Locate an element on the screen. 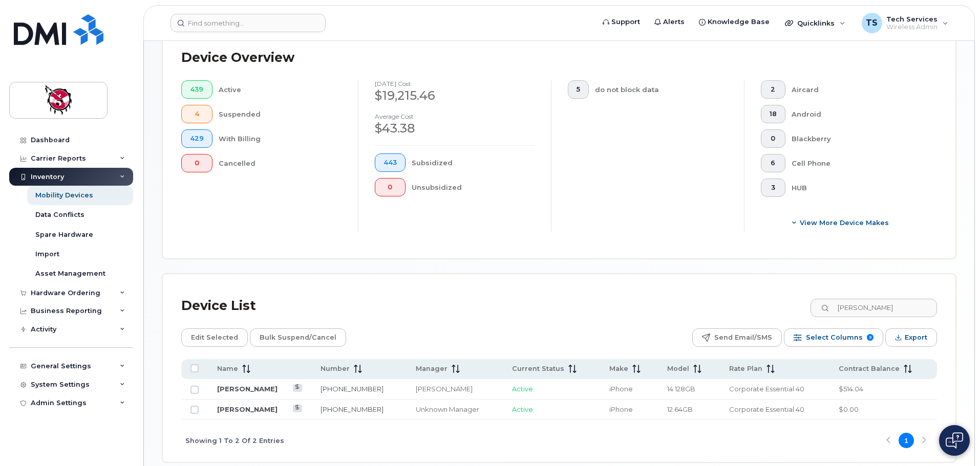  div: Tech Services is located at coordinates (905, 23).